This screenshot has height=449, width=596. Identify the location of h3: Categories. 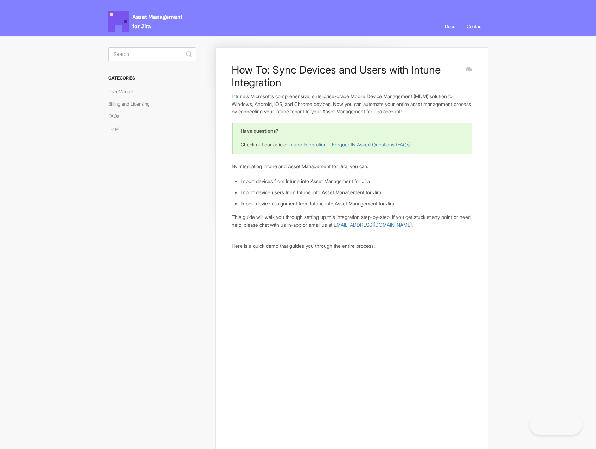
(152, 78).